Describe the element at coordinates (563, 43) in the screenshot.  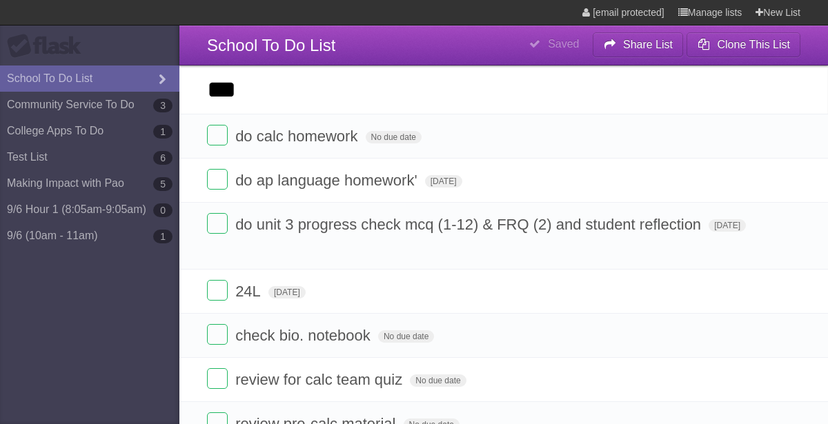
I see `b: Saved` at that location.